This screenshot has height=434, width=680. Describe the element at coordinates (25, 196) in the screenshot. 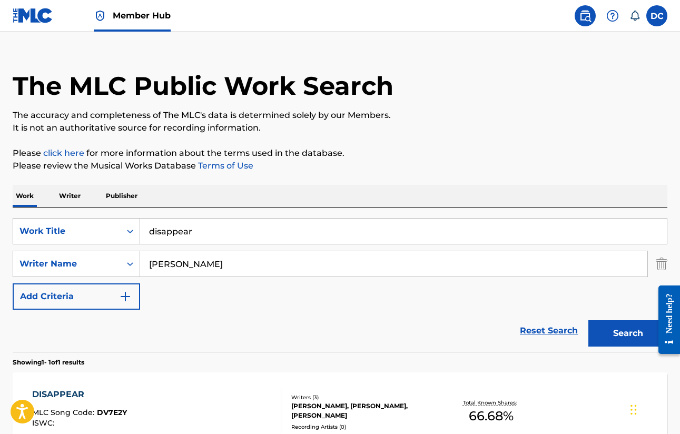

I see `p: Work` at that location.